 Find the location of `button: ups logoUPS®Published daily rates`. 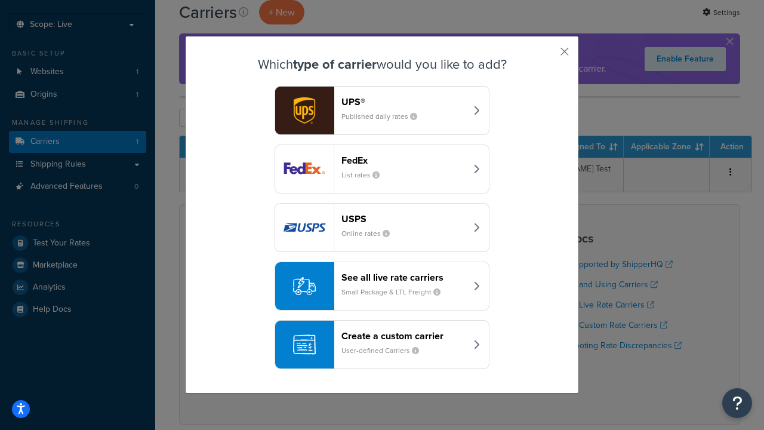

button: ups logoUPS®Published daily rates is located at coordinates (382, 110).